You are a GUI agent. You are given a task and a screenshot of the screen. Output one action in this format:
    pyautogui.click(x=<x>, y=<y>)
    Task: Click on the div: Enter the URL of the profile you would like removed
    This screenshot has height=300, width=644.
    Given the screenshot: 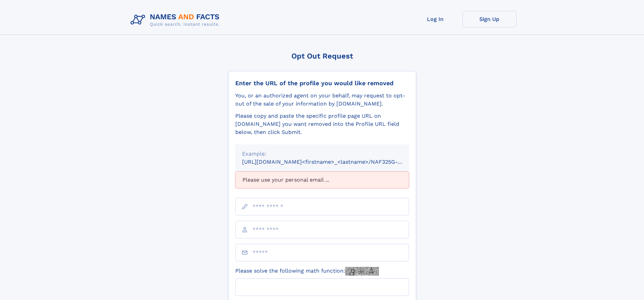 What is the action you would take?
    pyautogui.click(x=322, y=83)
    